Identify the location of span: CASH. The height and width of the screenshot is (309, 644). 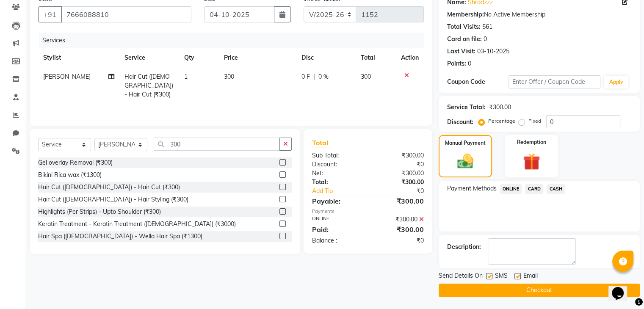
(555, 189).